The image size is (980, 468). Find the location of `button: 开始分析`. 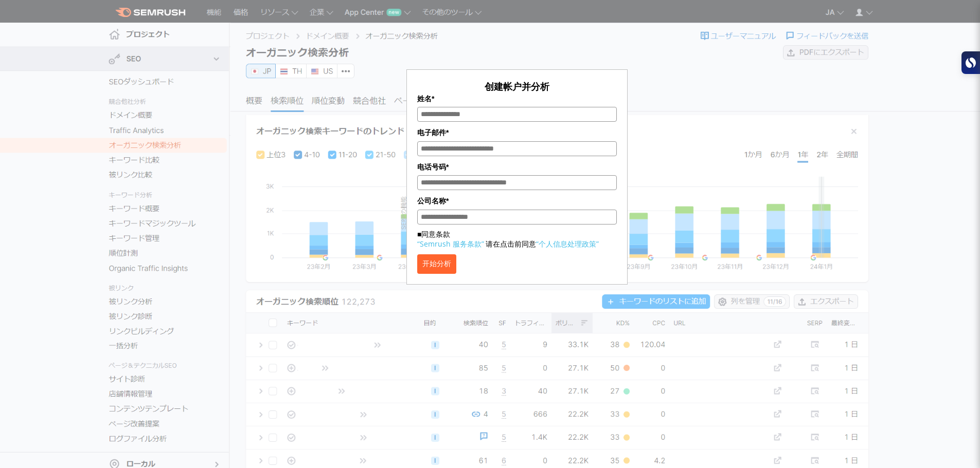

button: 开始分析 is located at coordinates (437, 264).